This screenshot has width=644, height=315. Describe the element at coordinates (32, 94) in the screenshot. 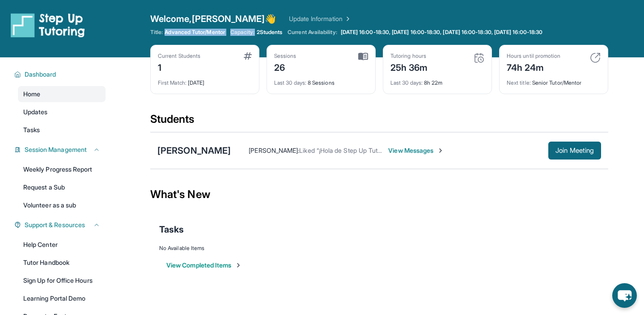

I see `span: Home` at that location.